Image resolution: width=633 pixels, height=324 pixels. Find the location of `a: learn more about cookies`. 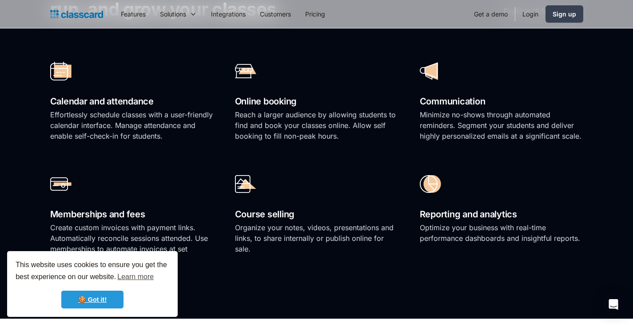

a: learn more about cookies is located at coordinates (135, 277).